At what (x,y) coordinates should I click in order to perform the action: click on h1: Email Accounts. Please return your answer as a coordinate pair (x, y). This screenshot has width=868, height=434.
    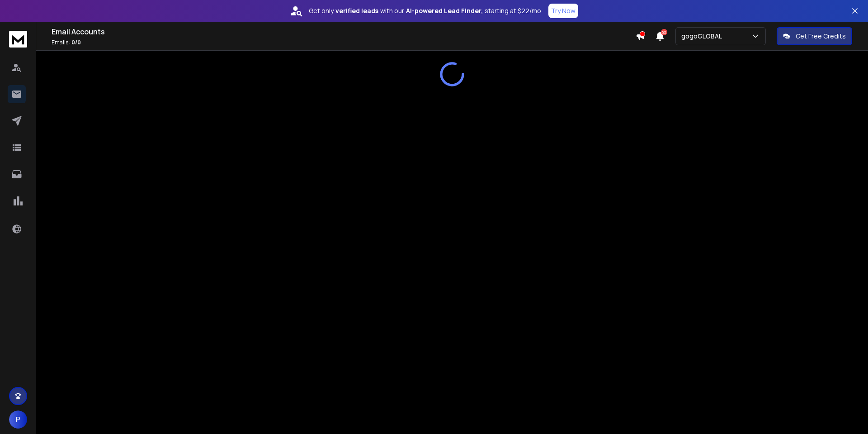
    Looking at the image, I should click on (344, 31).